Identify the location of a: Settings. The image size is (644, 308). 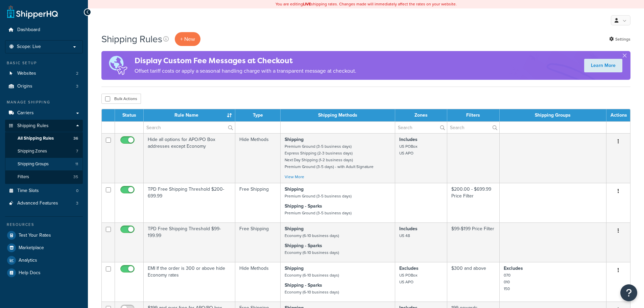
(620, 39).